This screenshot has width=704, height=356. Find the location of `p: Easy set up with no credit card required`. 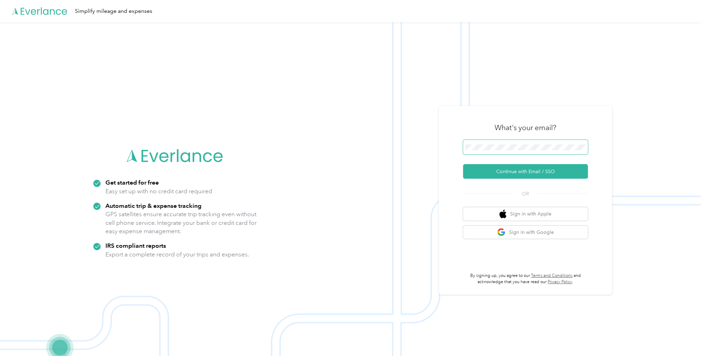

p: Easy set up with no credit card required is located at coordinates (159, 191).